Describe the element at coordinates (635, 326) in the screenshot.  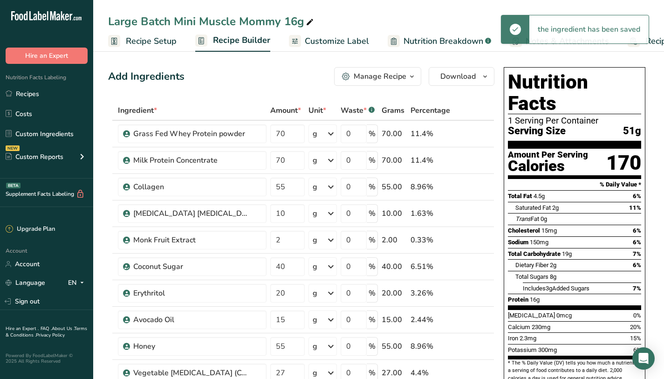
I see `span: 20%` at that location.